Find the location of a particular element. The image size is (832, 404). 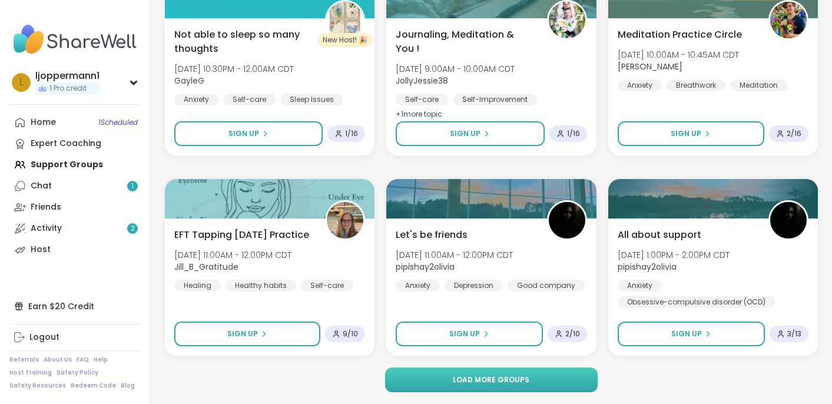

div: Logout is located at coordinates (44, 337).